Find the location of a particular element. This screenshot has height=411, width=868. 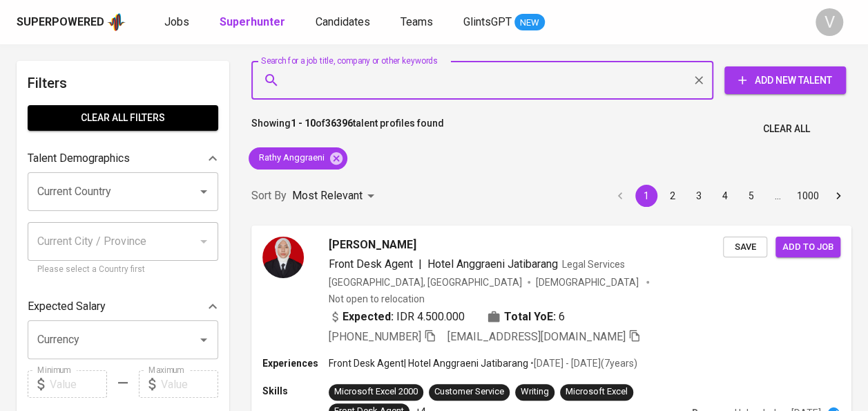

button: Go to page 1000 is located at coordinates (808, 196).